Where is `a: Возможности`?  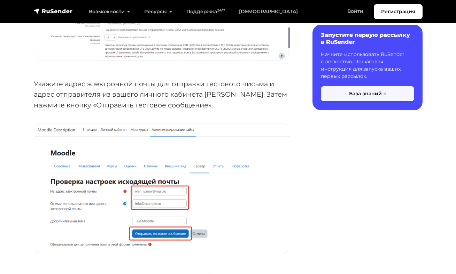
a: Возможности is located at coordinates (109, 11).